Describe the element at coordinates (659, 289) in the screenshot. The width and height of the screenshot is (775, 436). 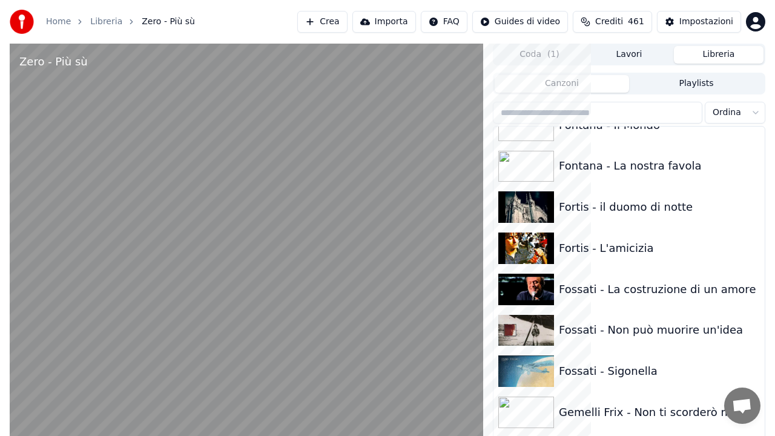
I see `div: Fossati - La costruzione di un amore` at that location.